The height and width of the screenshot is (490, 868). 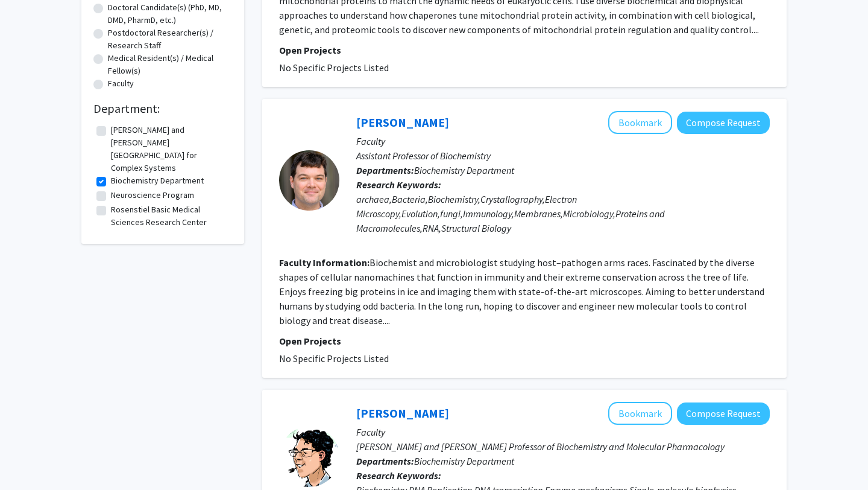 What do you see at coordinates (640, 123) in the screenshot?
I see `button: Add Alex Johnson to Bookmarks` at bounding box center [640, 123].